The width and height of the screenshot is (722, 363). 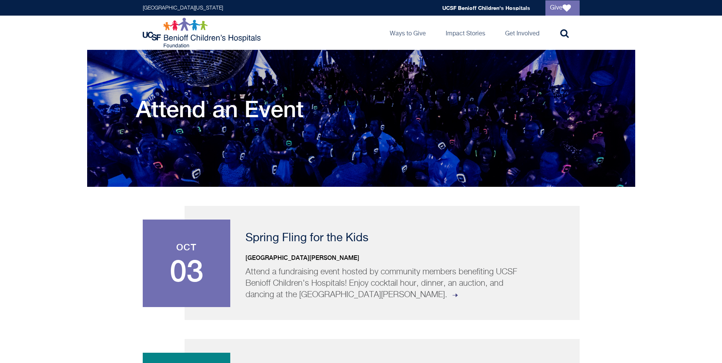 What do you see at coordinates (408, 33) in the screenshot?
I see `a: Ways to Give` at bounding box center [408, 33].